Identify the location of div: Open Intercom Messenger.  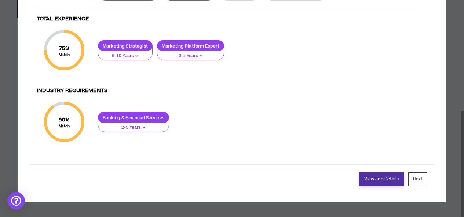
(16, 201).